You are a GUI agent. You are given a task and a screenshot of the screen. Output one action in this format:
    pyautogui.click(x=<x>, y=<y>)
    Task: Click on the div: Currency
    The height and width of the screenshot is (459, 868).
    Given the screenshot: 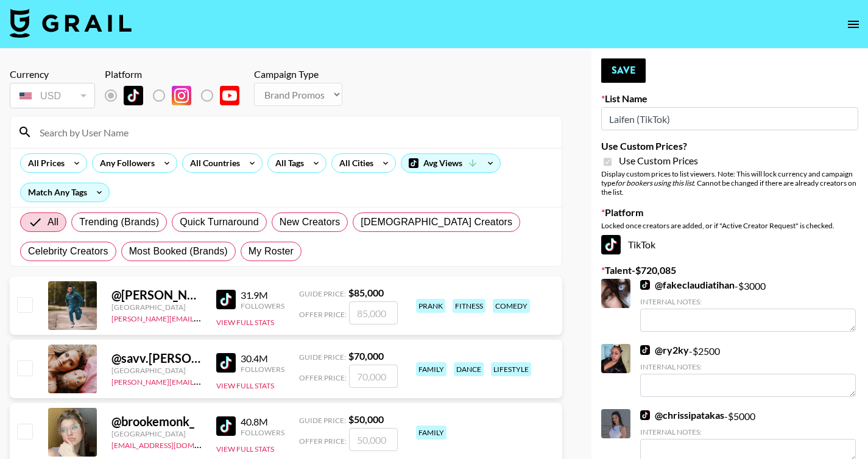 What is the action you would take?
    pyautogui.click(x=52, y=74)
    